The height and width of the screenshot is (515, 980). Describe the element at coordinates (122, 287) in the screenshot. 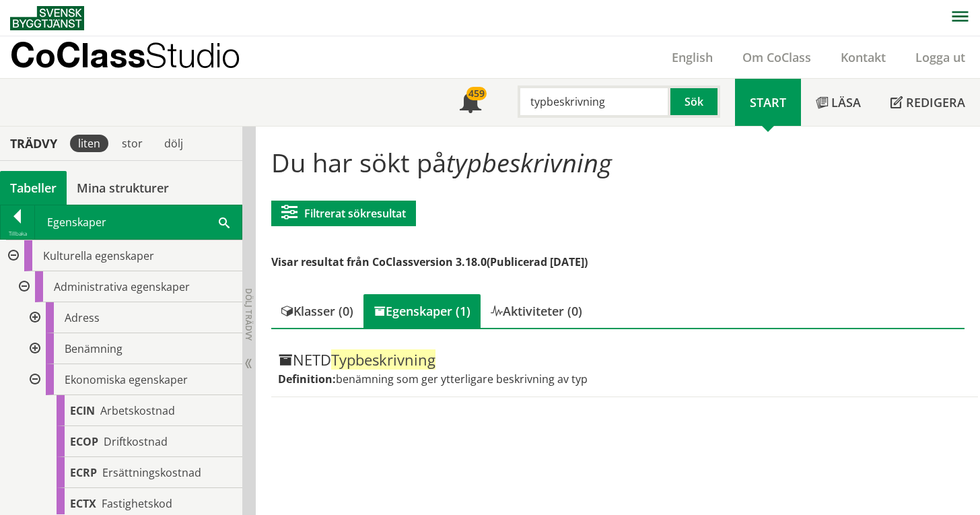

I see `span: Administrativa egenskaper` at that location.